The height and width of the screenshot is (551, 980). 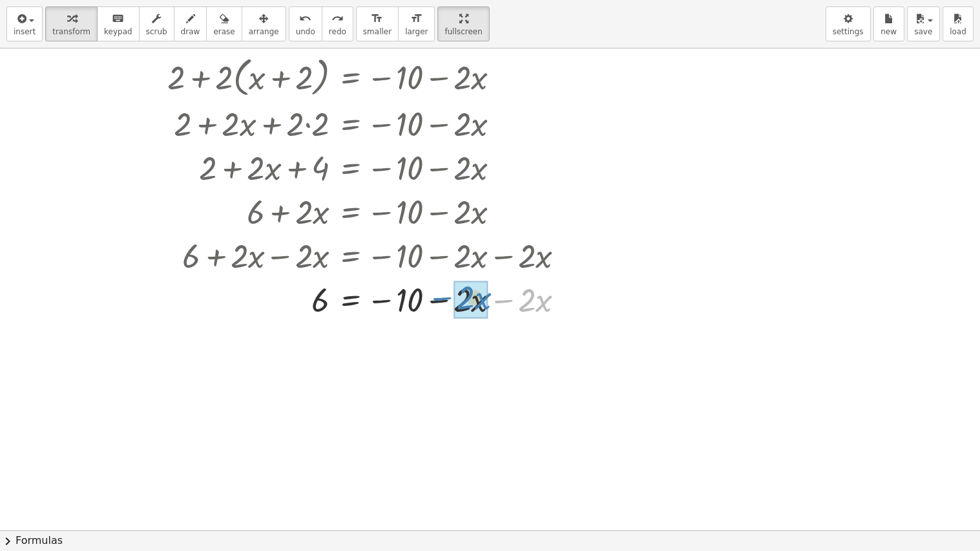 What do you see at coordinates (305, 19) in the screenshot?
I see `i: undo` at bounding box center [305, 19].